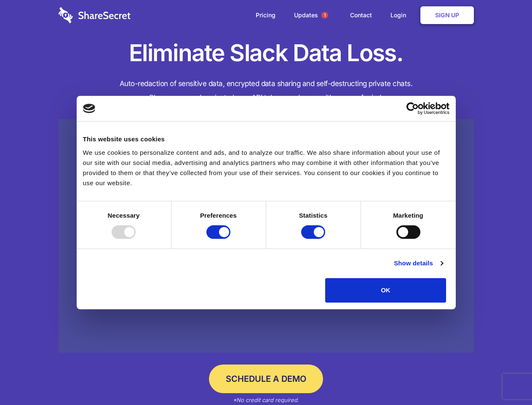 The image size is (532, 405). I want to click on a: Contact, so click(361, 15).